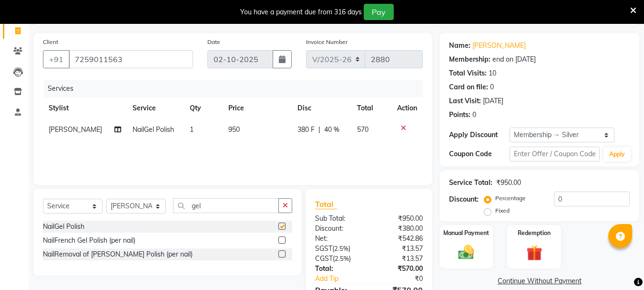  I want to click on a: Add Tip, so click(343, 278).